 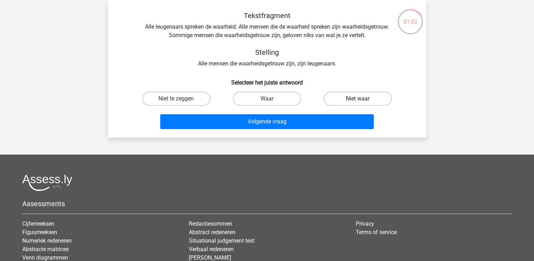 I want to click on h5: Stelling, so click(x=267, y=52).